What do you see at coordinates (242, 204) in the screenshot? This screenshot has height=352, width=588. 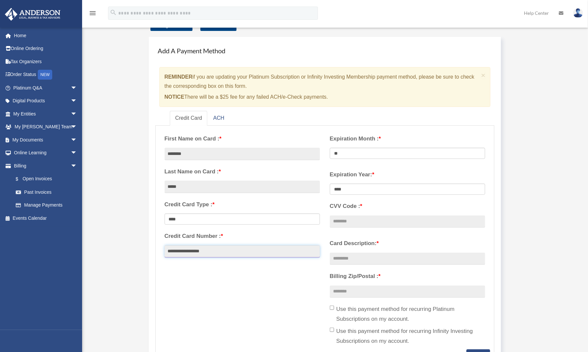 I see `label: Credit Card Type :` at bounding box center [242, 204].